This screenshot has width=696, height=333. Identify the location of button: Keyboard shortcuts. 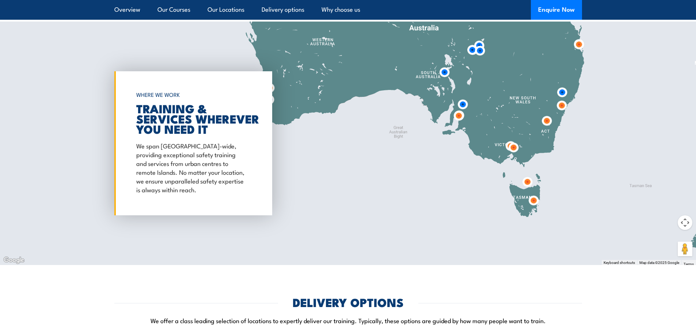
(619, 263).